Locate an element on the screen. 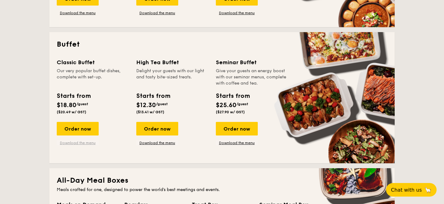  h2: Buffet is located at coordinates (222, 44).